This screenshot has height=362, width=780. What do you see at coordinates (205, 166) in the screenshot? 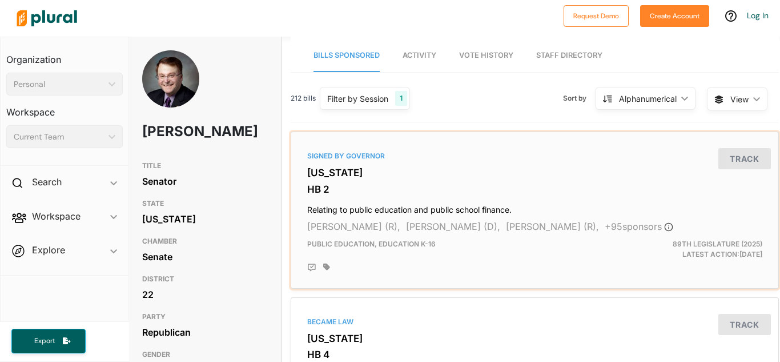
I see `h3: TITLE` at bounding box center [205, 166].